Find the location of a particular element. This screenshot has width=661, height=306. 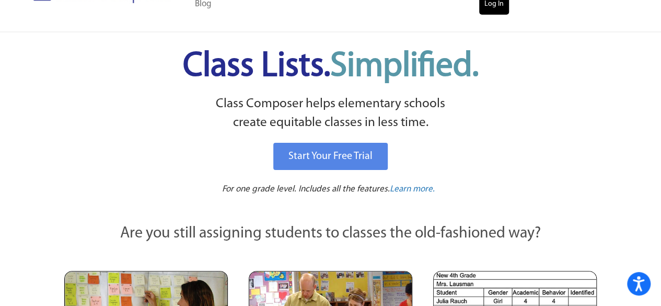

p: Class Composer helps elementary schools create equitable classes in less time. is located at coordinates (331, 113).